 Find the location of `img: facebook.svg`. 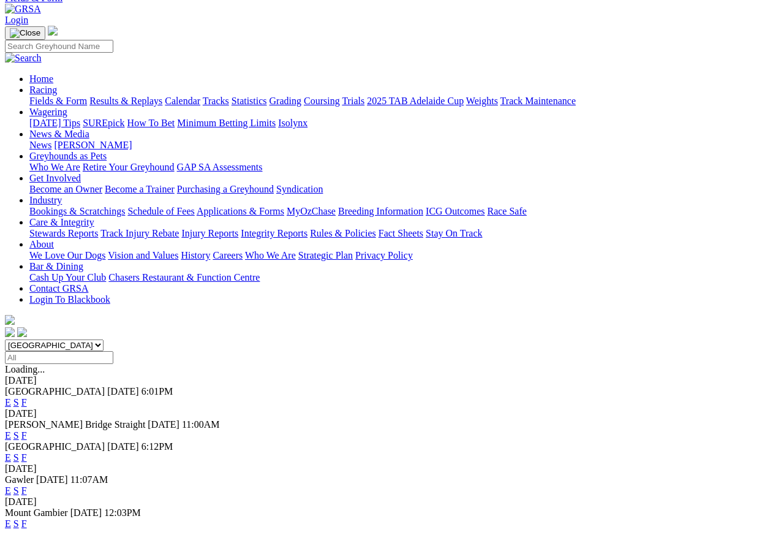

img: facebook.svg is located at coordinates (10, 332).